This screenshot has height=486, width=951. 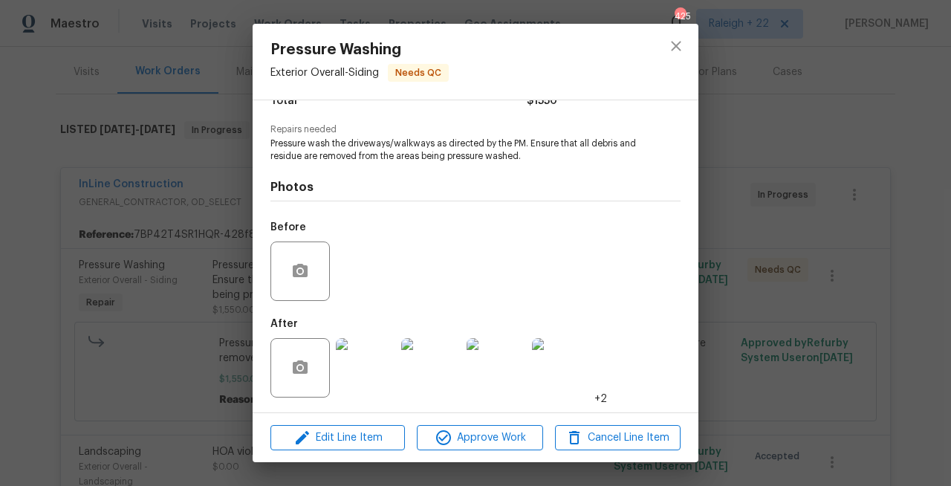 I want to click on span: Edit Line Item, so click(x=337, y=438).